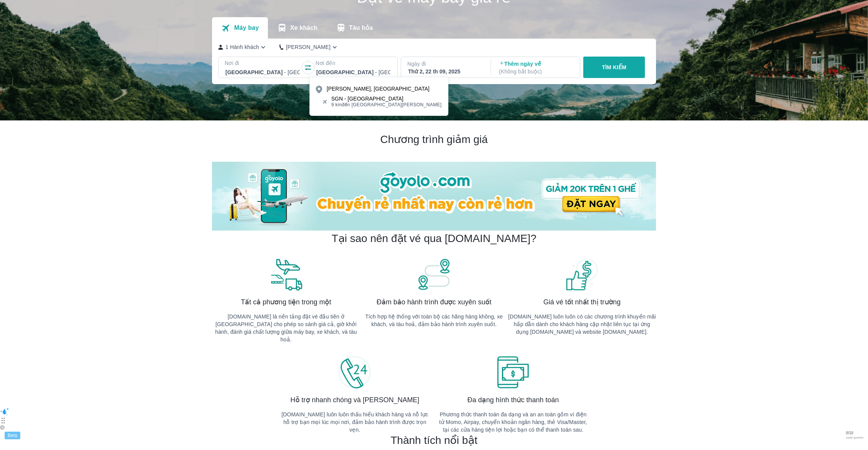  What do you see at coordinates (536, 68) in the screenshot?
I see `p: Thêm ngày về` at bounding box center [536, 68].